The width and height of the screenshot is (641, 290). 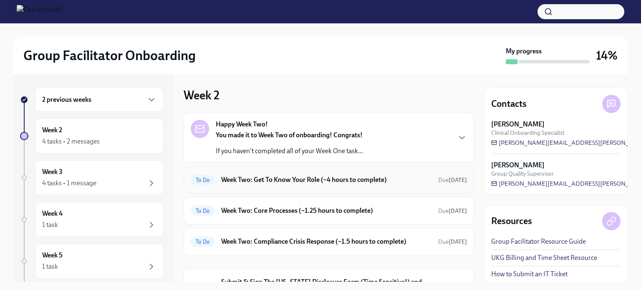 What do you see at coordinates (92, 178) in the screenshot?
I see `a: Week 34 tasks • 1 message` at bounding box center [92, 178].